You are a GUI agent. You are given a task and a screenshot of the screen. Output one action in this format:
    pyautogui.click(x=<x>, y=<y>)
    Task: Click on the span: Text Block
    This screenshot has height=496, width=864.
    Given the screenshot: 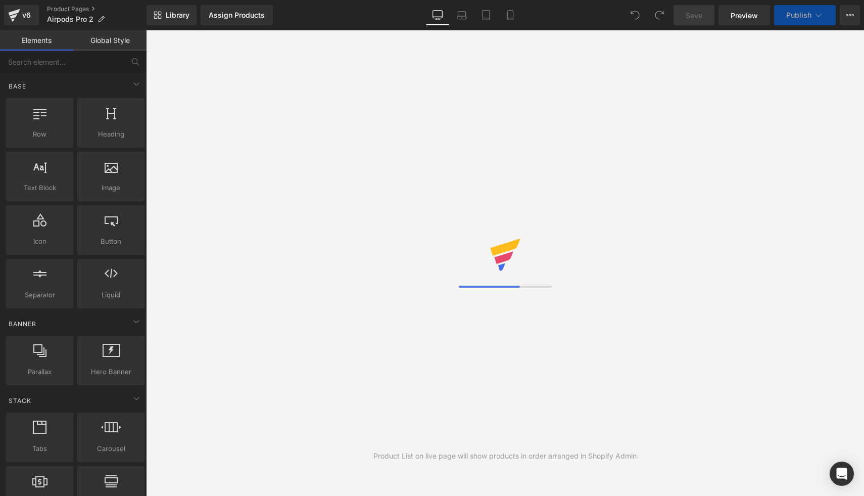 What is the action you would take?
    pyautogui.click(x=39, y=187)
    